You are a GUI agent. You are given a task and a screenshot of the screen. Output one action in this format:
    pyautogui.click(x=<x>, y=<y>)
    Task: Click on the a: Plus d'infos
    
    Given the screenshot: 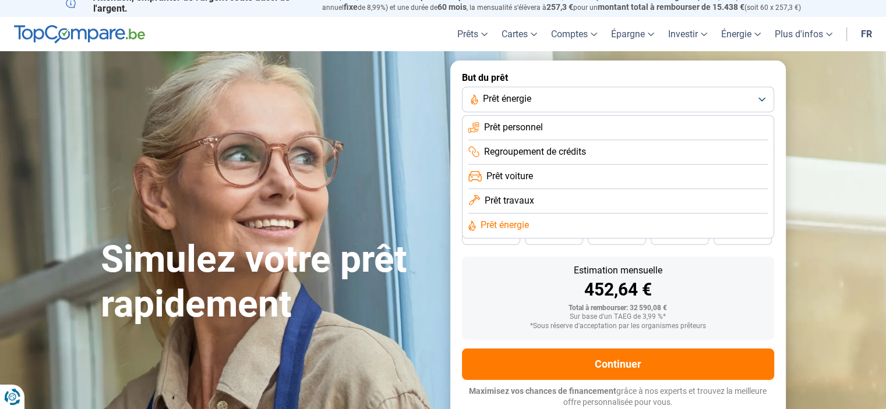 What is the action you would take?
    pyautogui.click(x=803, y=34)
    